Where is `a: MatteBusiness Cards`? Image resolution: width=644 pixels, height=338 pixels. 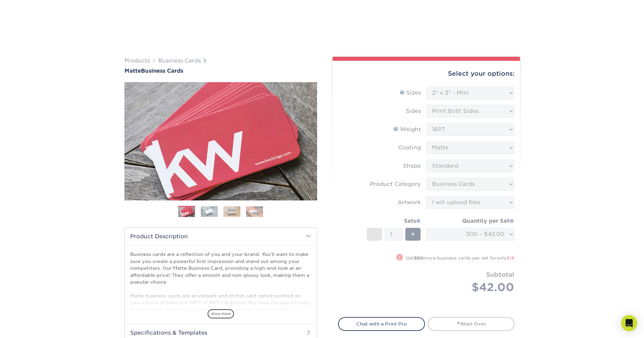
a: MatteBusiness Cards is located at coordinates (221, 71).